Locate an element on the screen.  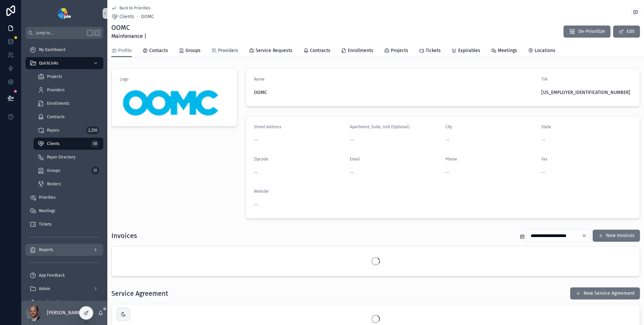
button: New Invoices is located at coordinates (616, 236).